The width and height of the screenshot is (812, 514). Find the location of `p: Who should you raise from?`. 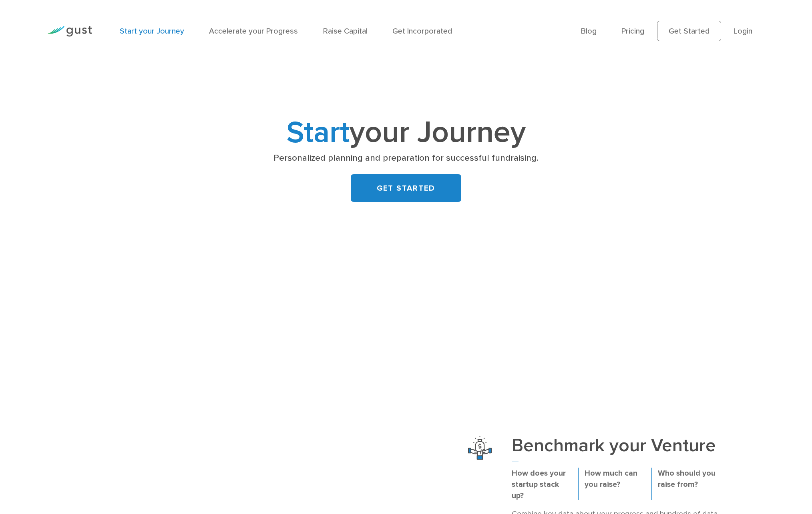

p: Who should you raise from? is located at coordinates (687, 480).